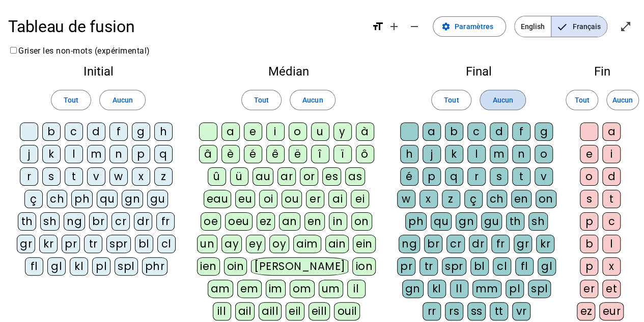 The height and width of the screenshot is (322, 644). What do you see at coordinates (13, 50) in the screenshot?
I see `input: Griser les non-mots (expérimental)` at bounding box center [13, 50].